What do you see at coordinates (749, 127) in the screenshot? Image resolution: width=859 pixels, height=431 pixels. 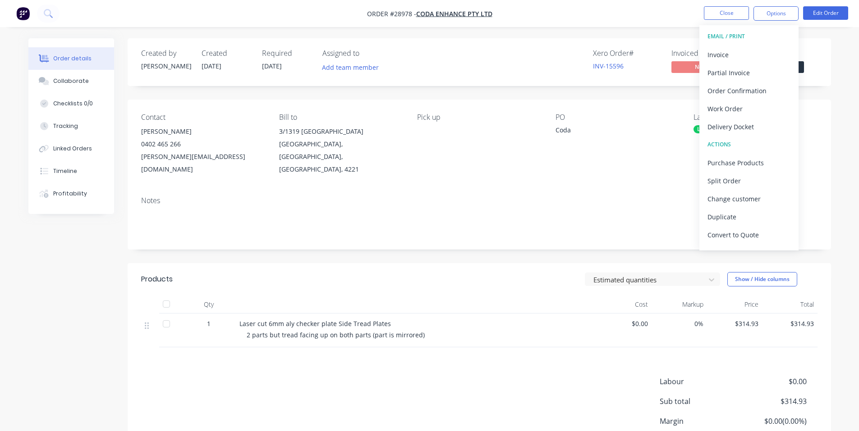 I see `div: Delivery Docket` at bounding box center [749, 127].